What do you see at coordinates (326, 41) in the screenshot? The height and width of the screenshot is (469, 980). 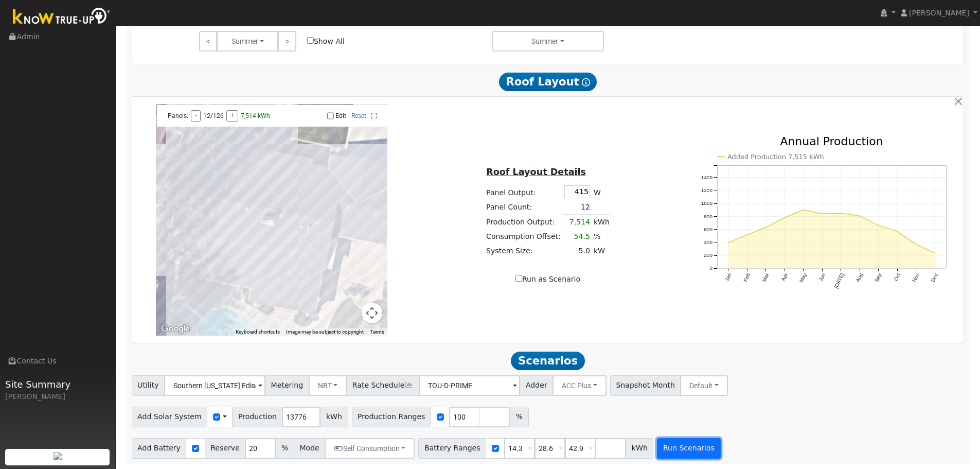 I see `label: Show All` at bounding box center [326, 41].